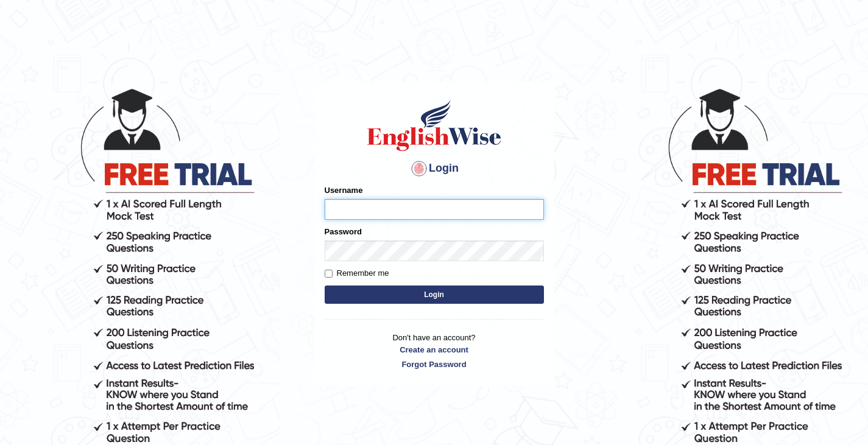 This screenshot has height=445, width=868. I want to click on button: Login, so click(434, 294).